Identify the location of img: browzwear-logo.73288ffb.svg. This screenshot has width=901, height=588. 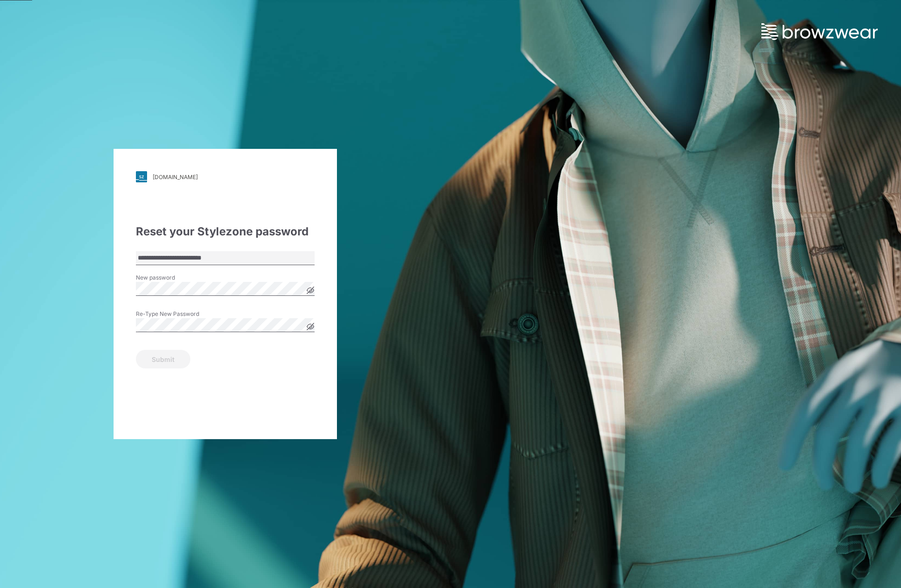
(820, 32).